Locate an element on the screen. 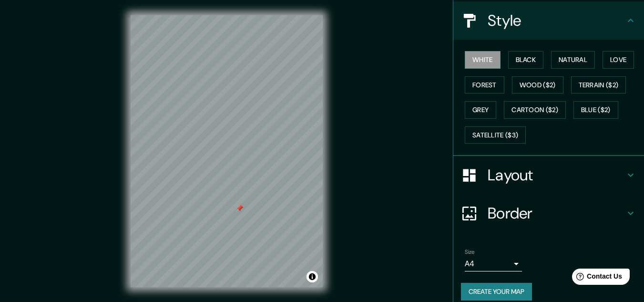 The image size is (644, 302). button: Natural is located at coordinates (573, 60).